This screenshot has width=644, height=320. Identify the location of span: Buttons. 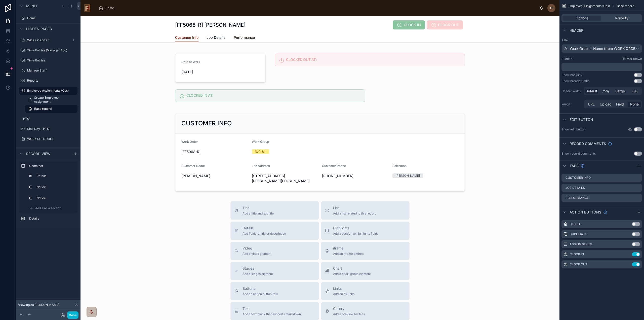
(260, 288).